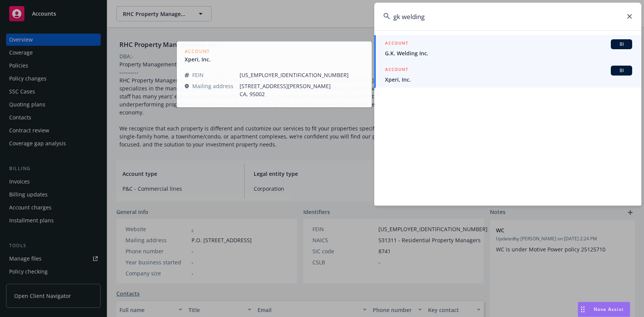 The image size is (644, 317). Describe the element at coordinates (508, 48) in the screenshot. I see `a: ACCOUNTBIG.K. Welding Inc.` at that location.